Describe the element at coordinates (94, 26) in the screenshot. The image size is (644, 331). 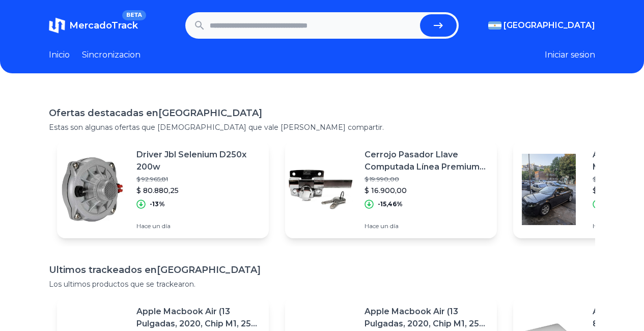
I see `a: MercadoTrackBETA` at that location.